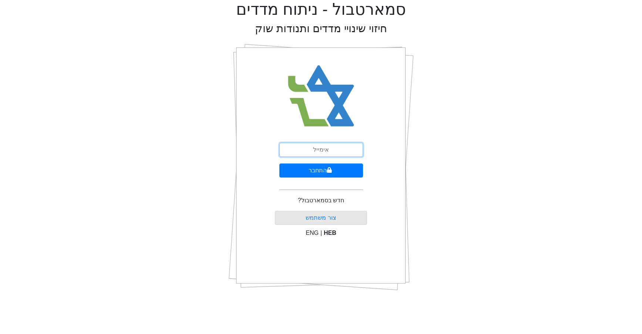  I want to click on span: ENG, so click(312, 233).